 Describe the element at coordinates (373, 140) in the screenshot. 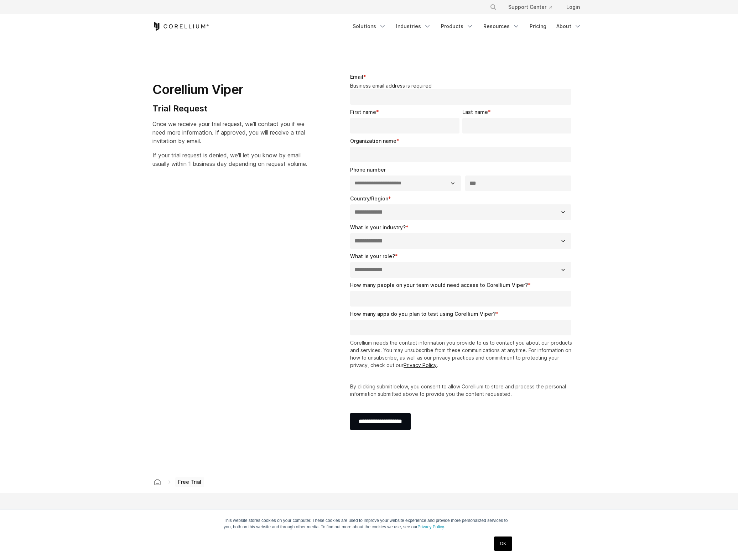

I see `span: Organization name` at that location.